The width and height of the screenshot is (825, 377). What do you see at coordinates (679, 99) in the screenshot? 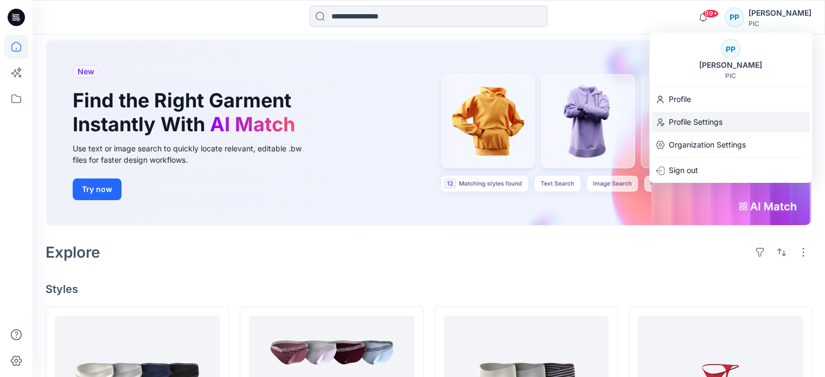
I see `p: Profile` at bounding box center [679, 99].